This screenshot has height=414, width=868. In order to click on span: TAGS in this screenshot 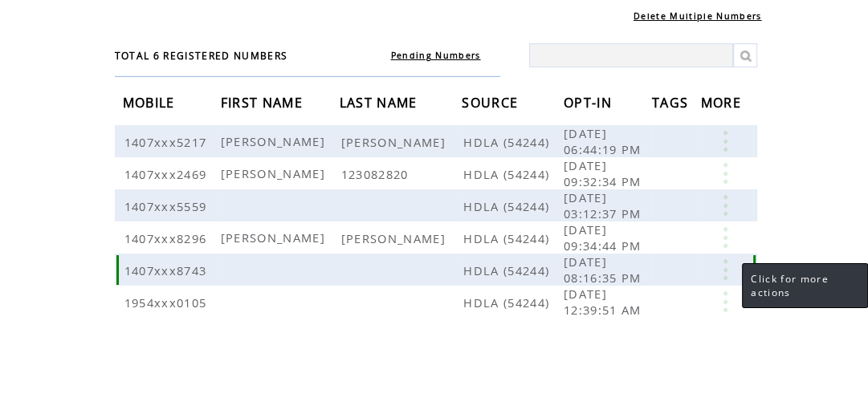, I will do `click(672, 104)`.